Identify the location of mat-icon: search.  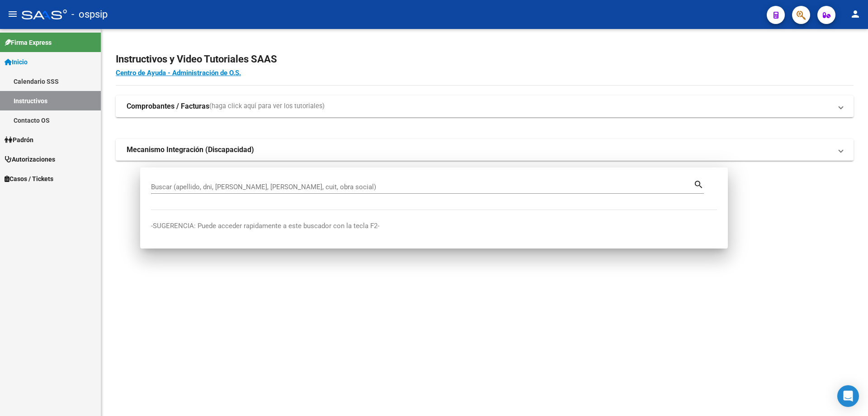
(699, 183).